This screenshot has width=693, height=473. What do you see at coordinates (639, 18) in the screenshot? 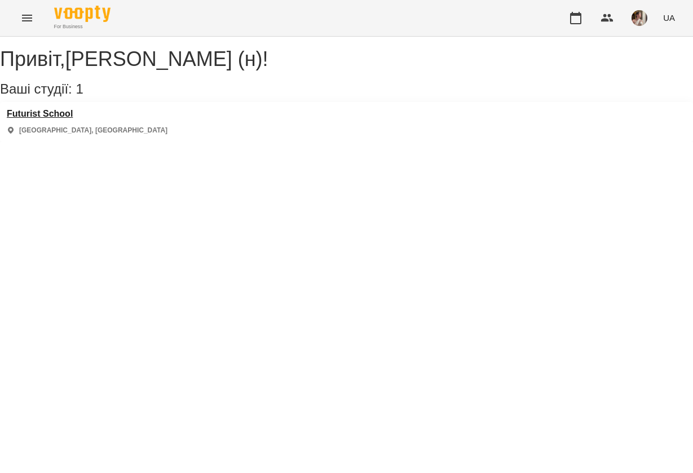
I see `img: 0a4dad19eba764c2f594687fe5d0a04d.jpeg` at bounding box center [639, 18].